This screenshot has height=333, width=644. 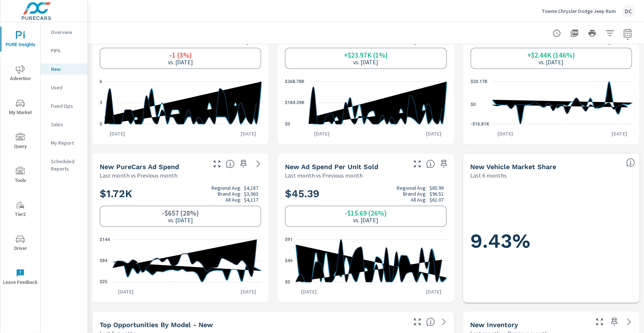 I want to click on span: My Market, so click(x=20, y=108).